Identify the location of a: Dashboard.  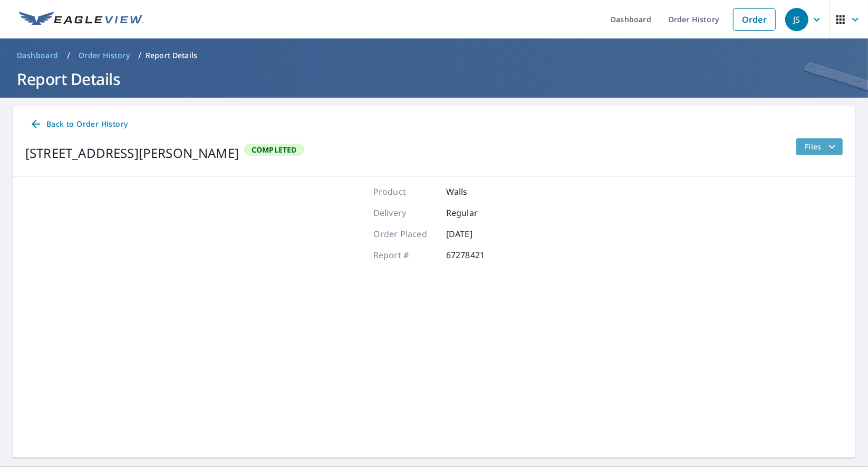
(38, 55).